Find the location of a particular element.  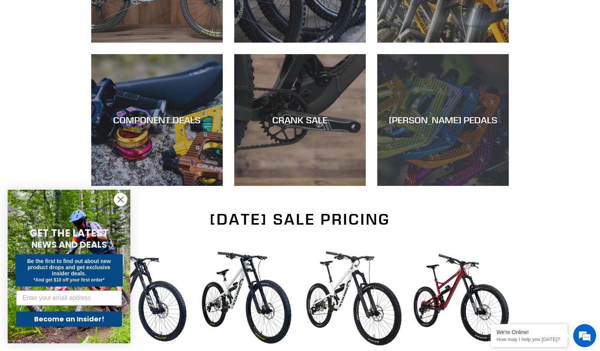

div: We're Online! is located at coordinates (529, 332).